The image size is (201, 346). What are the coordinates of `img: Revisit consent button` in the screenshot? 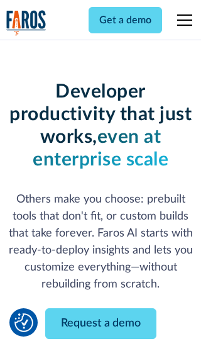 It's located at (24, 322).